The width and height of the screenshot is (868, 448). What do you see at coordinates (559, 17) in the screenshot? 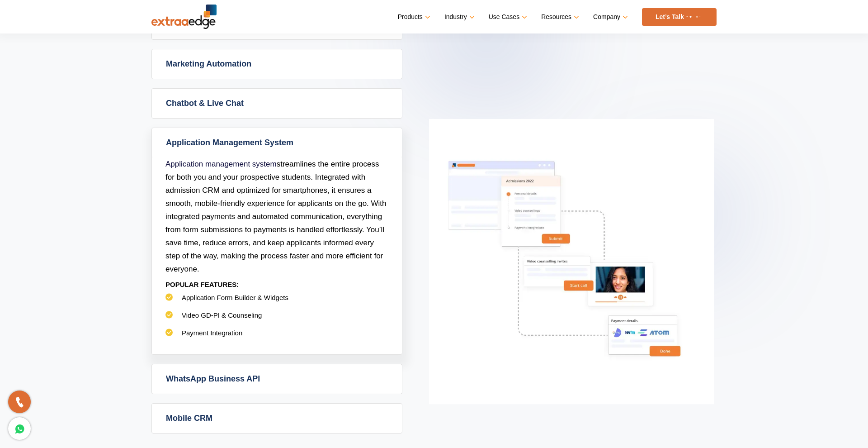
I see `a: Resources` at bounding box center [559, 17].